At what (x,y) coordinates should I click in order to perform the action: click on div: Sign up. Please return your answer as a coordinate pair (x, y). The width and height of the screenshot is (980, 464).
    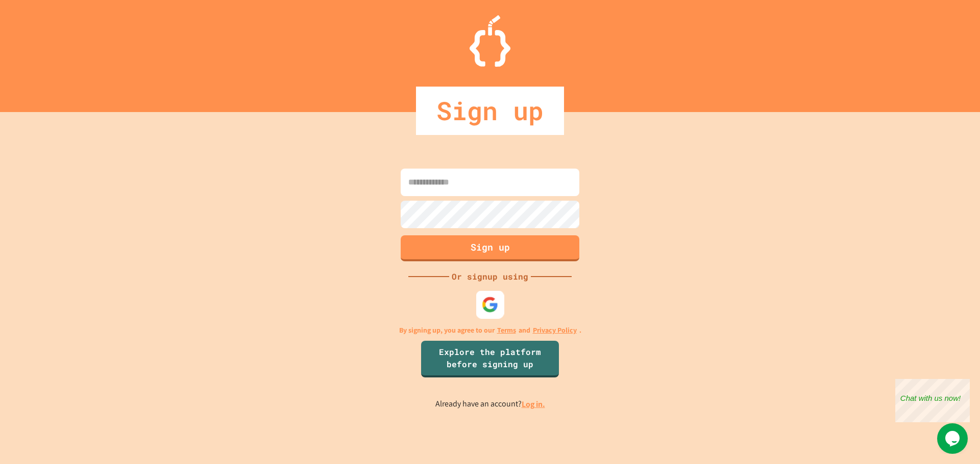
    Looking at the image, I should click on (490, 111).